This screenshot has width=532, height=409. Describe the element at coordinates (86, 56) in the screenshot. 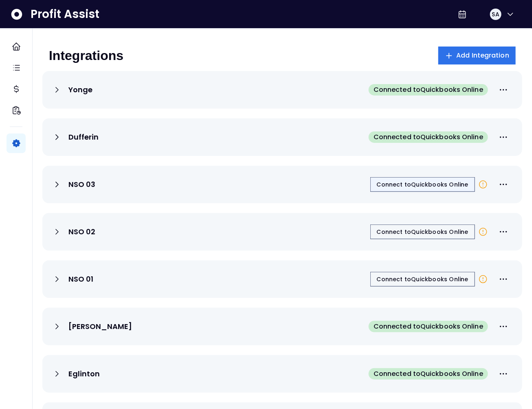

I see `p: Integrations` at that location.